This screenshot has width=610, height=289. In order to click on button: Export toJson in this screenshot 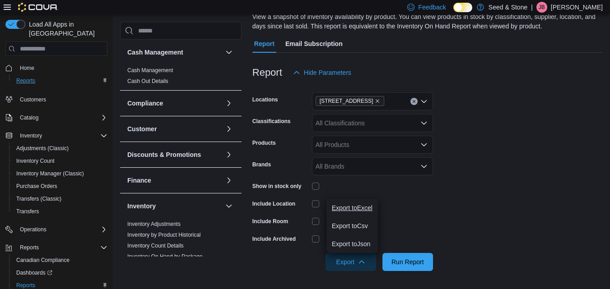, I will do `click(352, 244)`.